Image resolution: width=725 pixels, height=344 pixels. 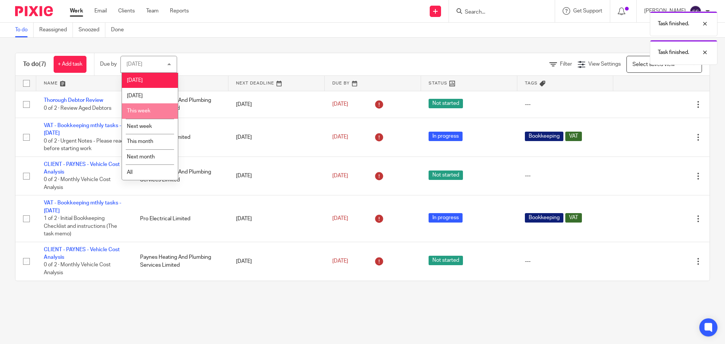 What do you see at coordinates (126, 11) in the screenshot?
I see `a: Clients` at bounding box center [126, 11].